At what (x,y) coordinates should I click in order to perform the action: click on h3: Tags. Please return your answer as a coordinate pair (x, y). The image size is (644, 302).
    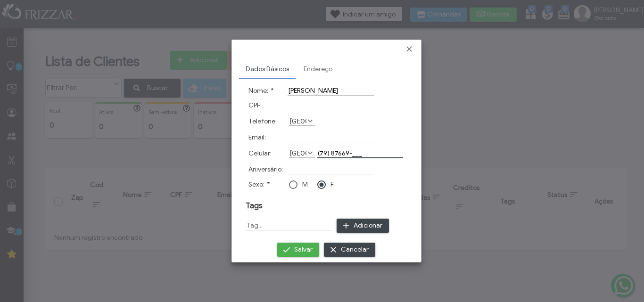
    Looking at the image, I should click on (326, 205).